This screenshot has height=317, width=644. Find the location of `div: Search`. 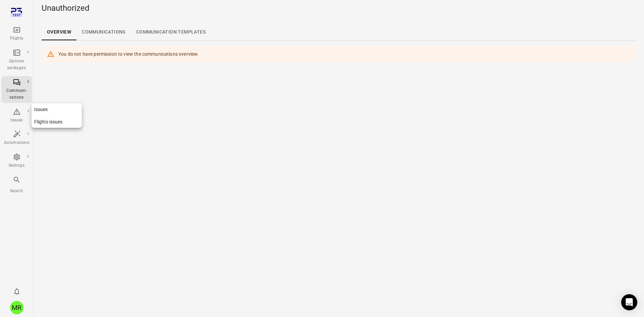

div: Search is located at coordinates (17, 192).